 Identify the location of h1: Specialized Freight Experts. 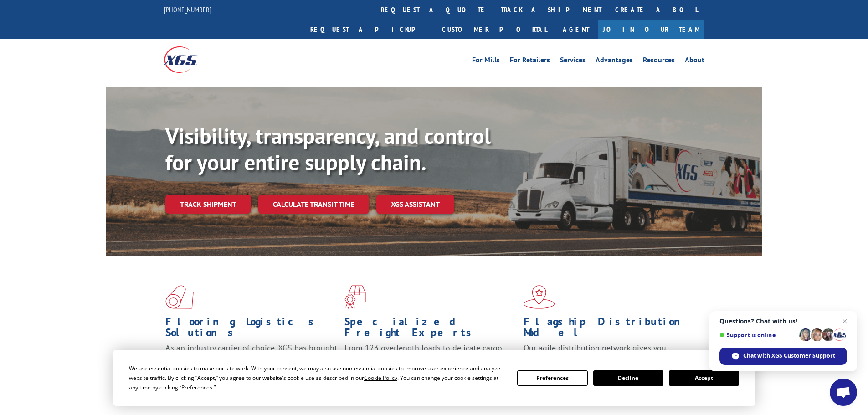
(431, 330).